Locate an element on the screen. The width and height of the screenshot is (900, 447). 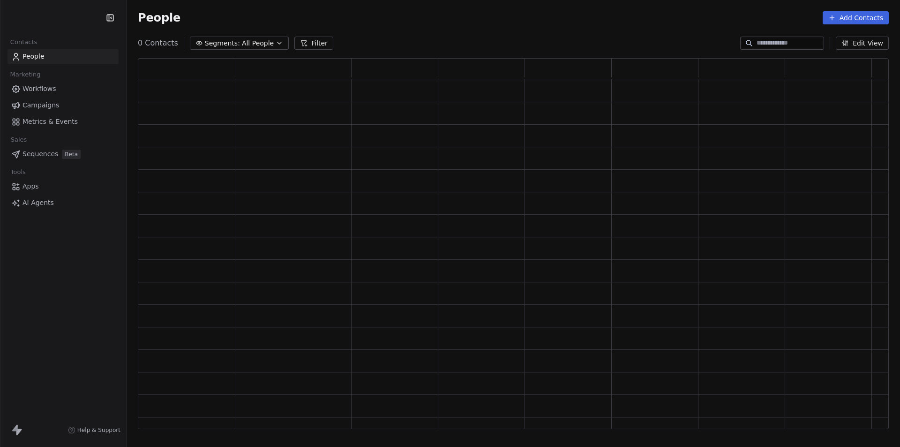
a: People is located at coordinates (63, 56).